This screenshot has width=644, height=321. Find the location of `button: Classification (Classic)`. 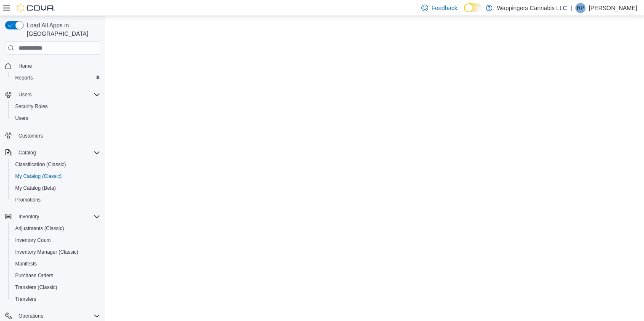

button: Classification (Classic) is located at coordinates (56, 164).